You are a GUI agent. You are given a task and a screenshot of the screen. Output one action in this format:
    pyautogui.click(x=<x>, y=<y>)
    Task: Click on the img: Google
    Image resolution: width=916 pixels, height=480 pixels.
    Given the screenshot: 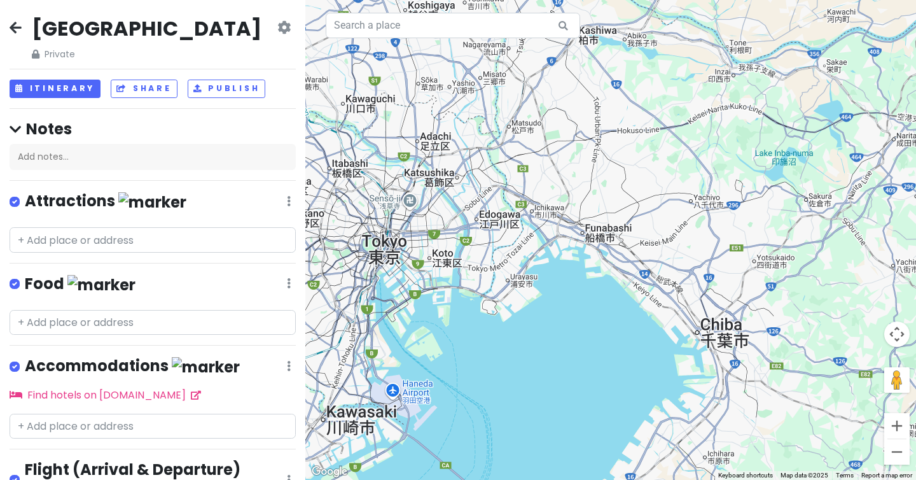 What is the action you would take?
    pyautogui.click(x=330, y=472)
    